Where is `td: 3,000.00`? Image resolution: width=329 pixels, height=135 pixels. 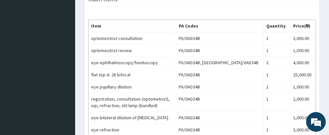 td: 3,000.00 is located at coordinates (303, 38).